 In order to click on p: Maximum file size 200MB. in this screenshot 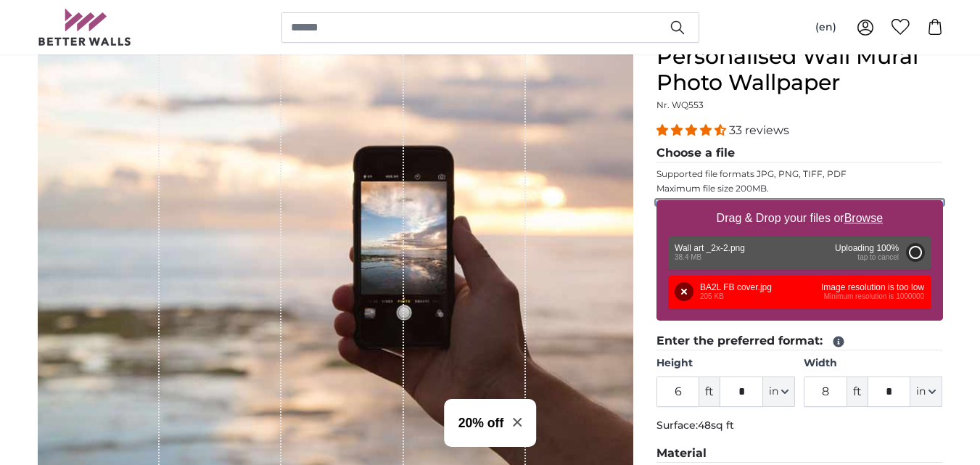, I will do `click(799, 189)`.